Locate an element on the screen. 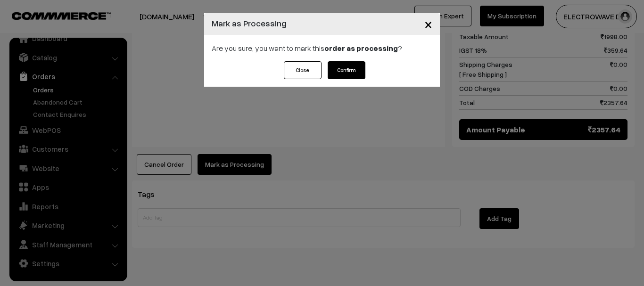 The height and width of the screenshot is (286, 644). button: Confirm is located at coordinates (346, 70).